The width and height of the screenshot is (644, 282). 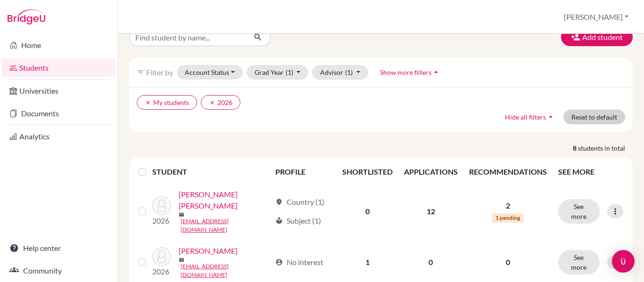 I want to click on th: SEE MORE, so click(x=591, y=172).